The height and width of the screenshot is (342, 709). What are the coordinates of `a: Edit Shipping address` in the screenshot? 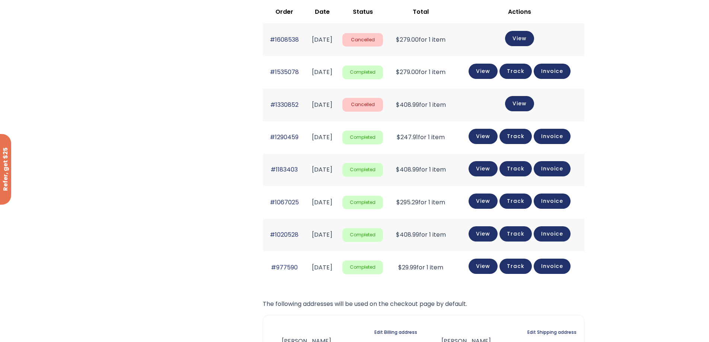 It's located at (552, 332).